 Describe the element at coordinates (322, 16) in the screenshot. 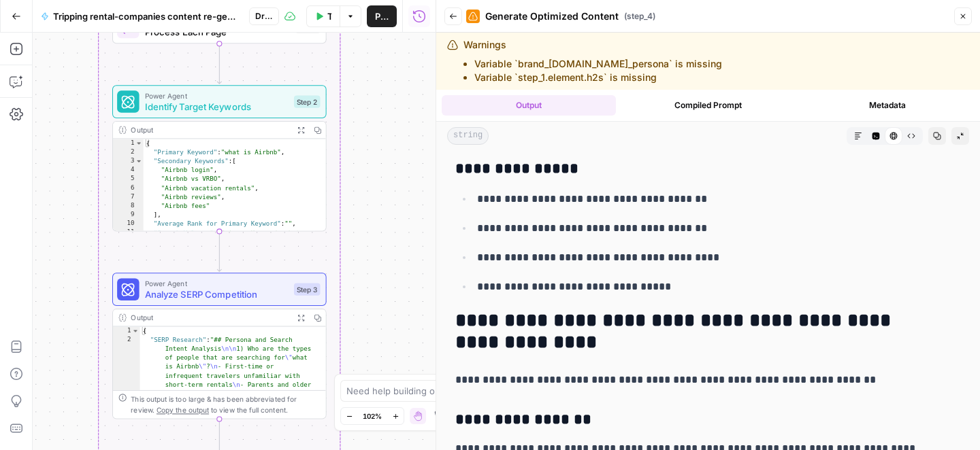

I see `button: Test Workflow` at that location.